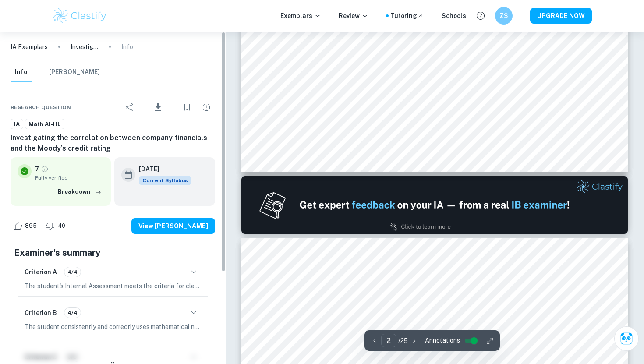  I want to click on p: Investigating the correlation between company financials and the Moody’s credit rating, so click(85, 47).